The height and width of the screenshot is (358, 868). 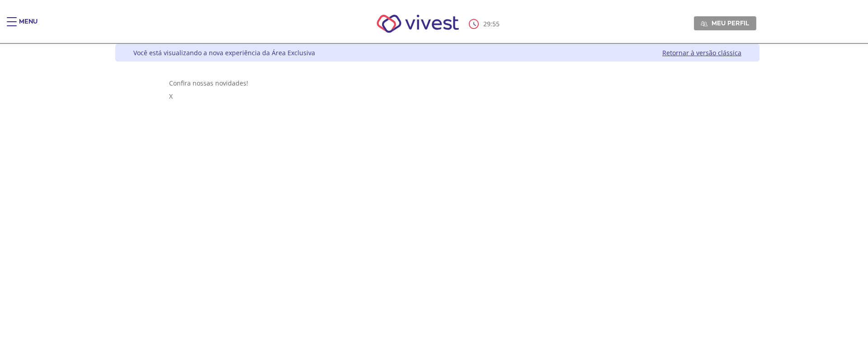 I want to click on img: Vivest, so click(x=418, y=23).